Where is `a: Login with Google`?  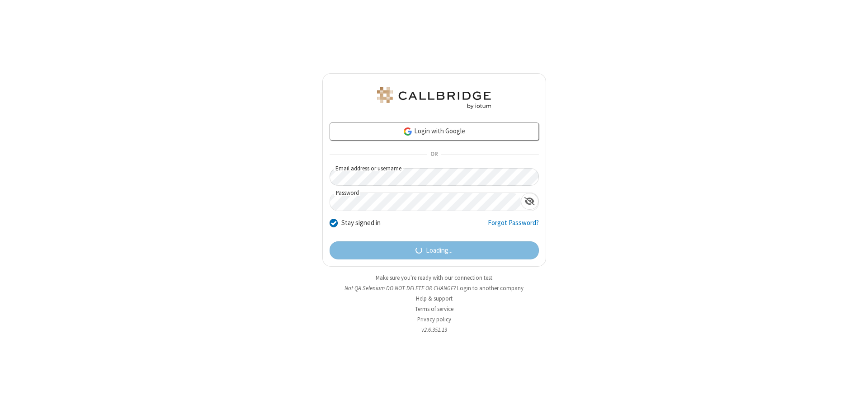 a: Login with Google is located at coordinates (434, 131).